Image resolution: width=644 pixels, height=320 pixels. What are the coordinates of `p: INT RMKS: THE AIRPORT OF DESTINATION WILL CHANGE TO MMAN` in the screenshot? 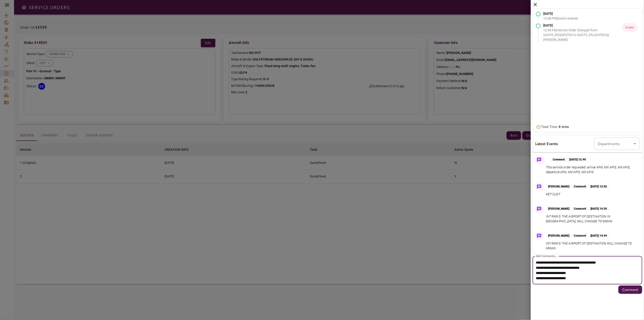 It's located at (592, 246).